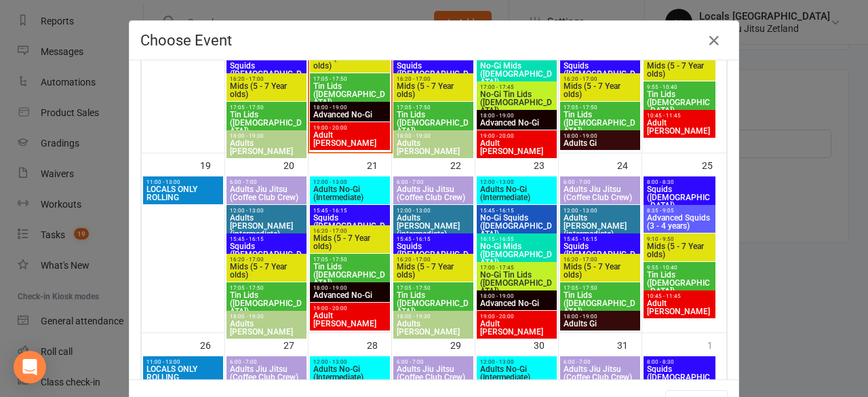 This screenshot has width=868, height=397. I want to click on span: LOCALS ONLY ROLLING, so click(183, 193).